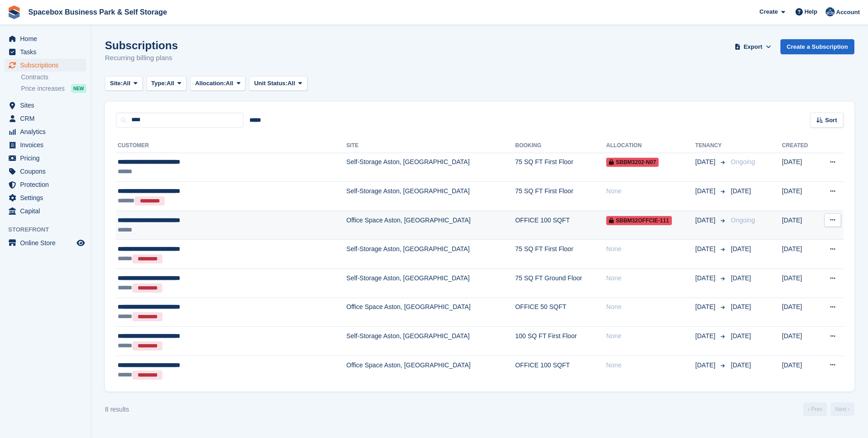 The height and width of the screenshot is (438, 868). What do you see at coordinates (48, 198) in the screenshot?
I see `span: Settings` at bounding box center [48, 198].